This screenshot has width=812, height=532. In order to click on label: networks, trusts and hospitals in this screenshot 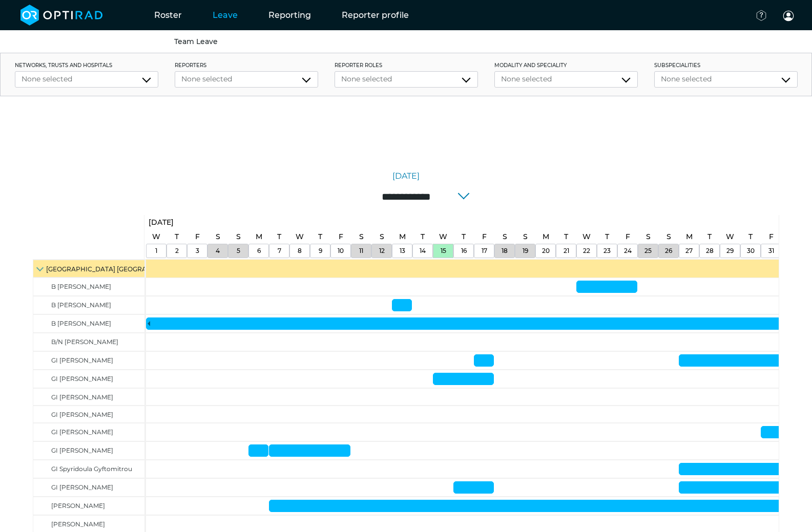, I will do `click(87, 65)`.